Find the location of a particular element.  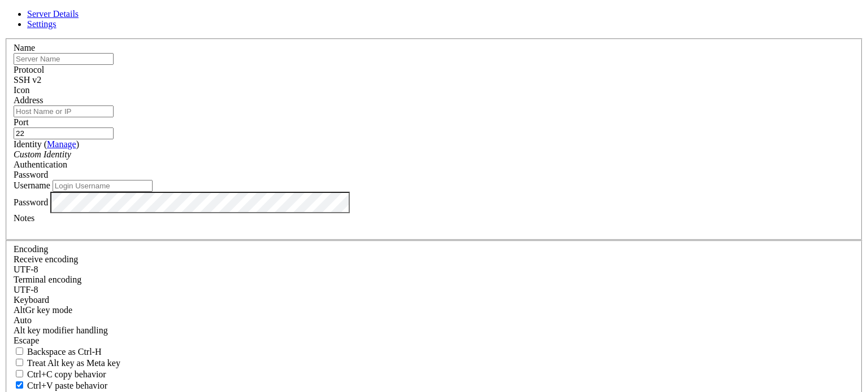

label: Name is located at coordinates (24, 48).